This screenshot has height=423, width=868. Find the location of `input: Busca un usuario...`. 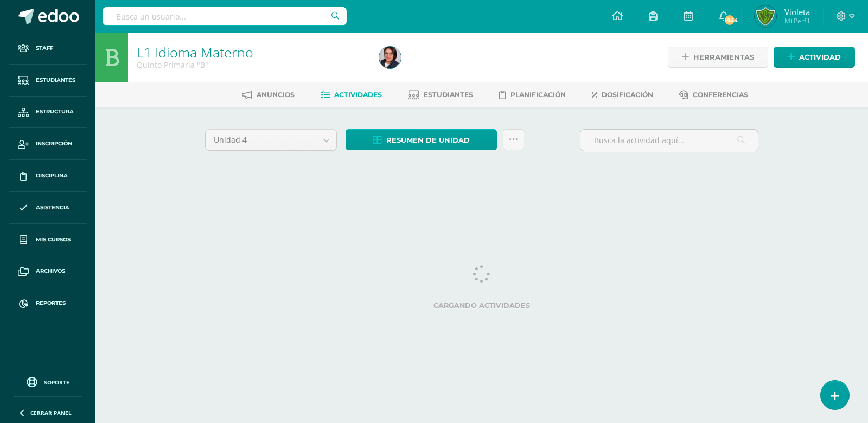

input: Busca un usuario... is located at coordinates (224, 16).